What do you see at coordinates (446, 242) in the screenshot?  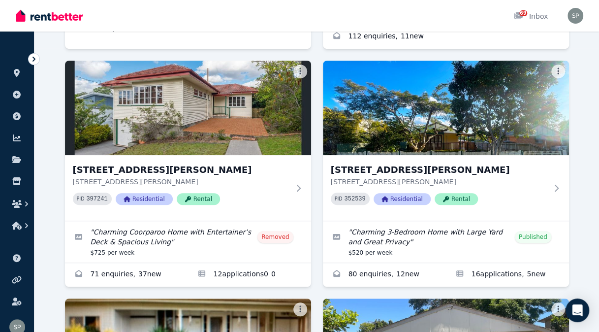 I see `a: Edit listing: Charming 3-Bedroom Home with Large Yard and Great Privacy` at bounding box center [446, 242].